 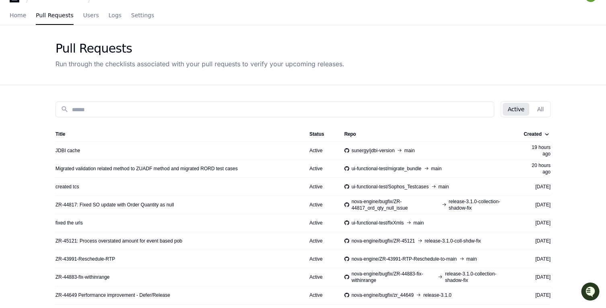 I want to click on a: Home, so click(x=18, y=16).